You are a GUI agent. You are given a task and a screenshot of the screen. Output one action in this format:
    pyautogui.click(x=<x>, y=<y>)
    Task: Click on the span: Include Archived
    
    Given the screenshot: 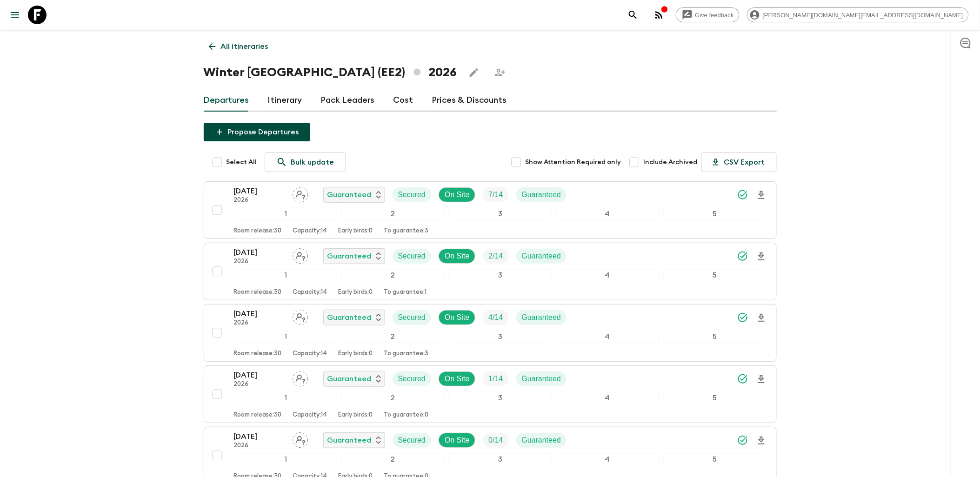 What is the action you would take?
    pyautogui.click(x=670, y=162)
    